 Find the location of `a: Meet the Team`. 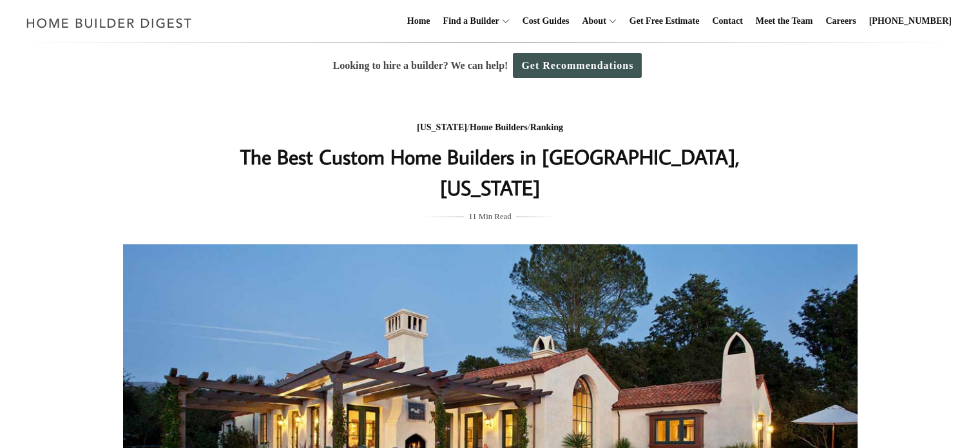

a: Meet the Team is located at coordinates (785, 21).